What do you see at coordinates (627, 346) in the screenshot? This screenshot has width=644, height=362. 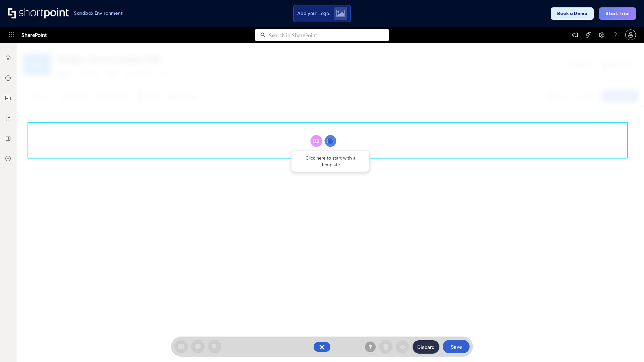 I see `div: Chat Widget` at bounding box center [627, 346].